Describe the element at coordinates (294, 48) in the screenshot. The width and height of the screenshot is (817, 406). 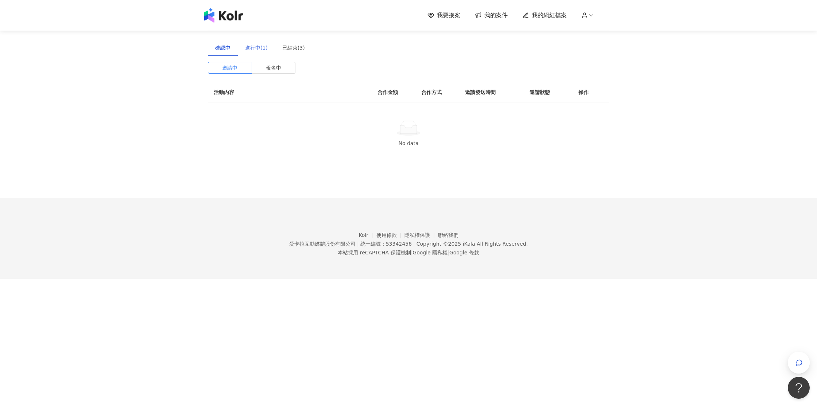
I see `div: 已結束(3)` at that location.